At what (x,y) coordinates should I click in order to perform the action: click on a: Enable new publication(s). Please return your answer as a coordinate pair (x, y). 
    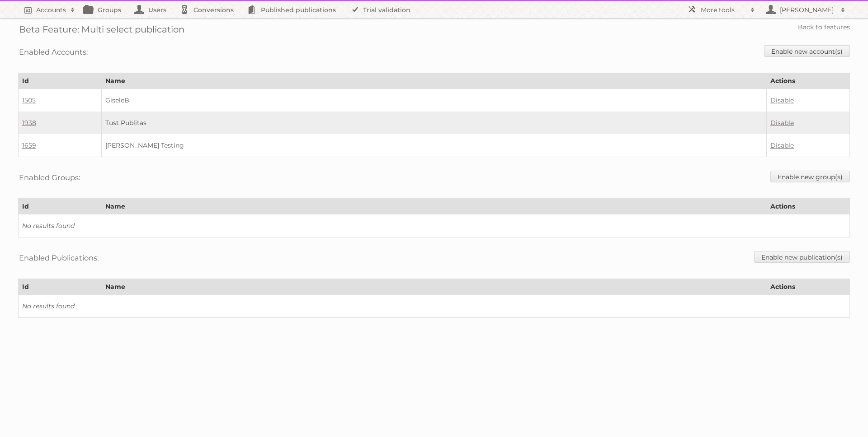
    Looking at the image, I should click on (802, 257).